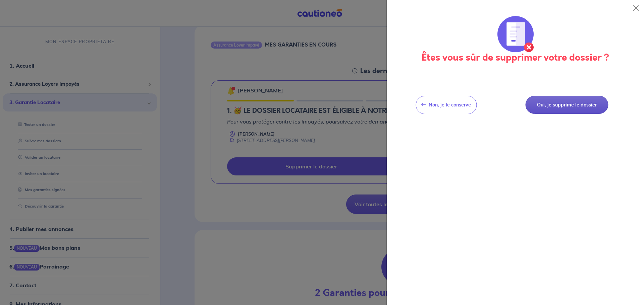  What do you see at coordinates (446, 105) in the screenshot?
I see `button: Non, je le conserve` at bounding box center [446, 105].